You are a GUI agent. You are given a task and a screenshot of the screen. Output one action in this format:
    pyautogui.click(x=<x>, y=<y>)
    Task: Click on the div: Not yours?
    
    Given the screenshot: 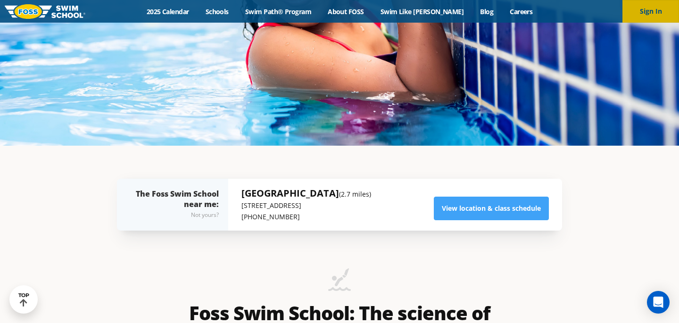 What is the action you would take?
    pyautogui.click(x=177, y=215)
    